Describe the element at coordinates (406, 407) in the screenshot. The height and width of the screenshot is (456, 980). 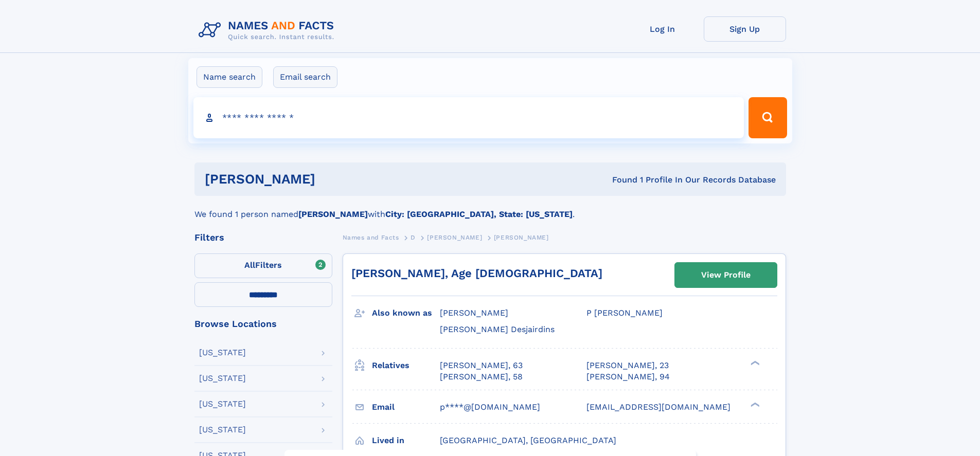
I see `h3: Email` at that location.